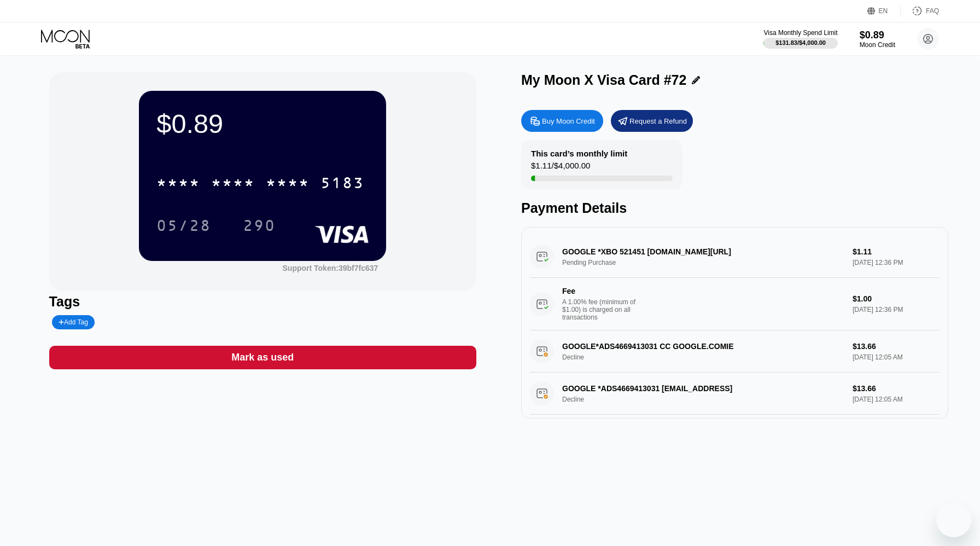 The width and height of the screenshot is (980, 546). Describe the element at coordinates (601, 291) in the screenshot. I see `div: Fee` at that location.